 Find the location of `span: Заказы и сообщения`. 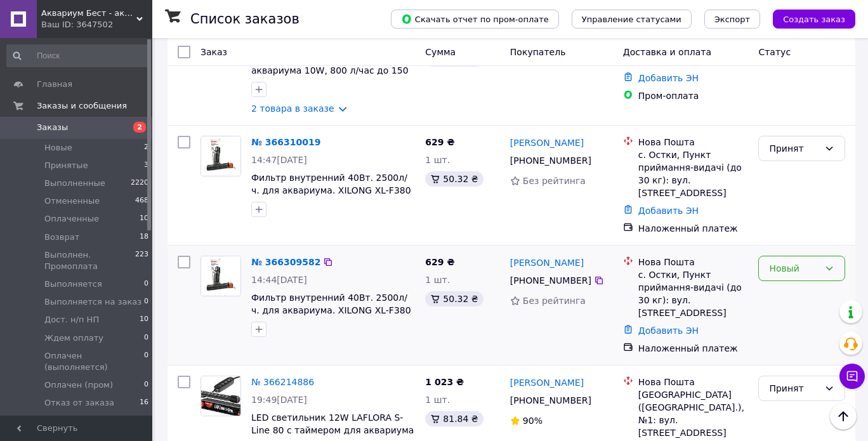

span: Заказы и сообщения is located at coordinates (82, 106).